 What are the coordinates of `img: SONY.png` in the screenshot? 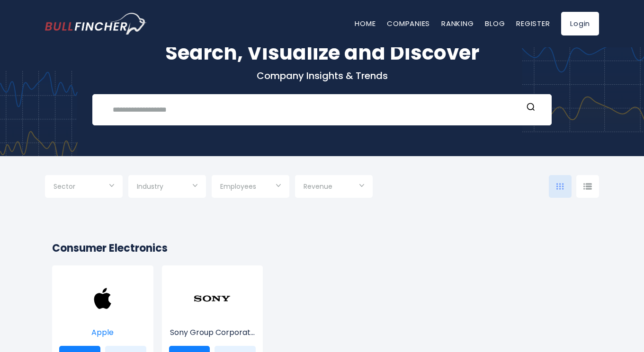 It's located at (212, 299).